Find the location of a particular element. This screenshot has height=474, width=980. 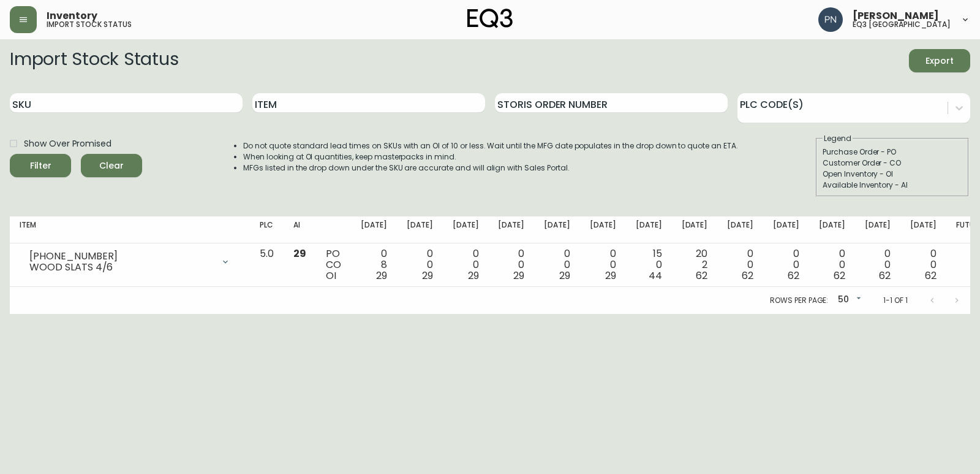

div: WOOD SLATS 4/6 is located at coordinates (121, 267).